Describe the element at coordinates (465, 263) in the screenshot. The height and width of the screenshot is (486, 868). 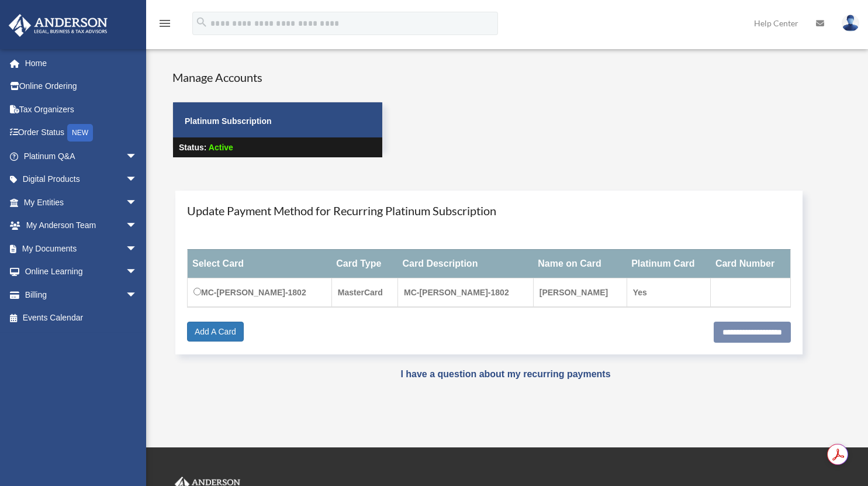
I see `th: Card Description` at that location.